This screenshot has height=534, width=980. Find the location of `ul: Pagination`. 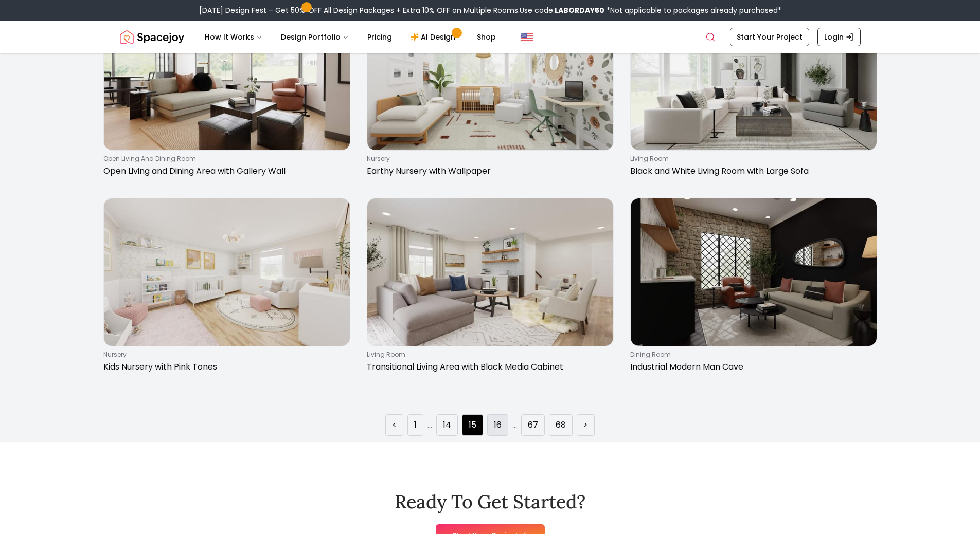

ul: Pagination is located at coordinates (490, 425).